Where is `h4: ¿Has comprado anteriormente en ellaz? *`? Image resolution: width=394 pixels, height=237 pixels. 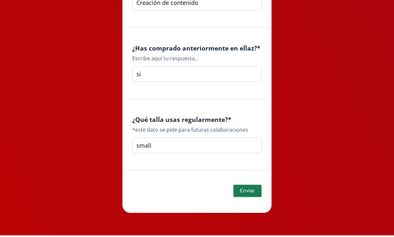 h4: ¿Has comprado anteriormente en ellaz? * is located at coordinates (197, 50).